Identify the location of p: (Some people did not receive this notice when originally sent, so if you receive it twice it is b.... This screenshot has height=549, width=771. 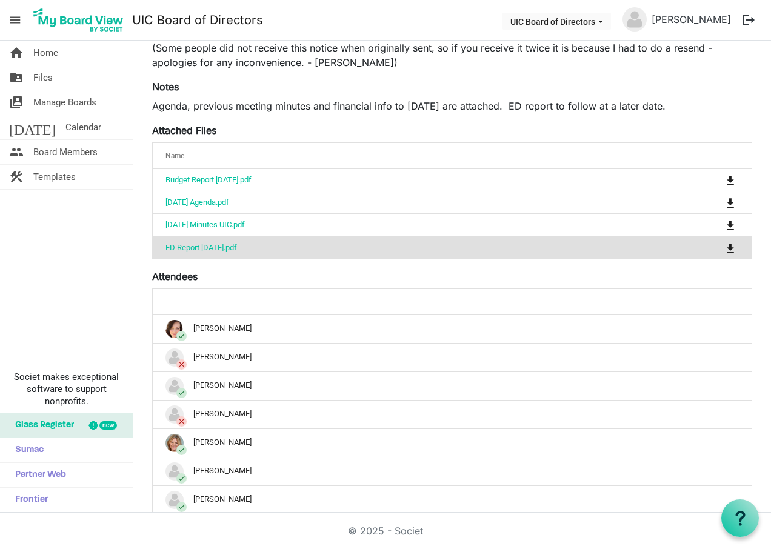
(452, 55).